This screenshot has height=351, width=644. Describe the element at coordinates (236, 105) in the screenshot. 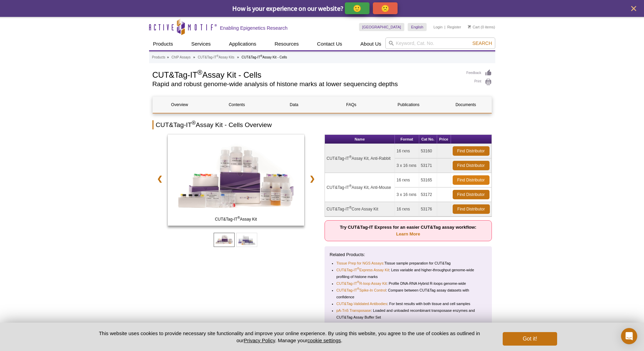

I see `a: Contents` at that location.